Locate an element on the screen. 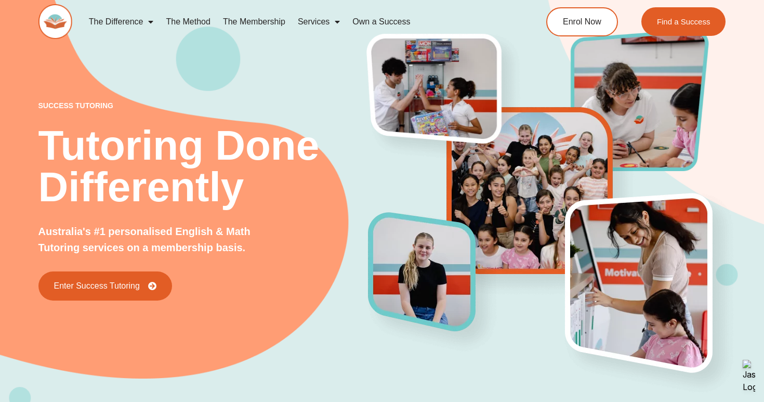 The height and width of the screenshot is (402, 764). p: success tutoring is located at coordinates (203, 105).